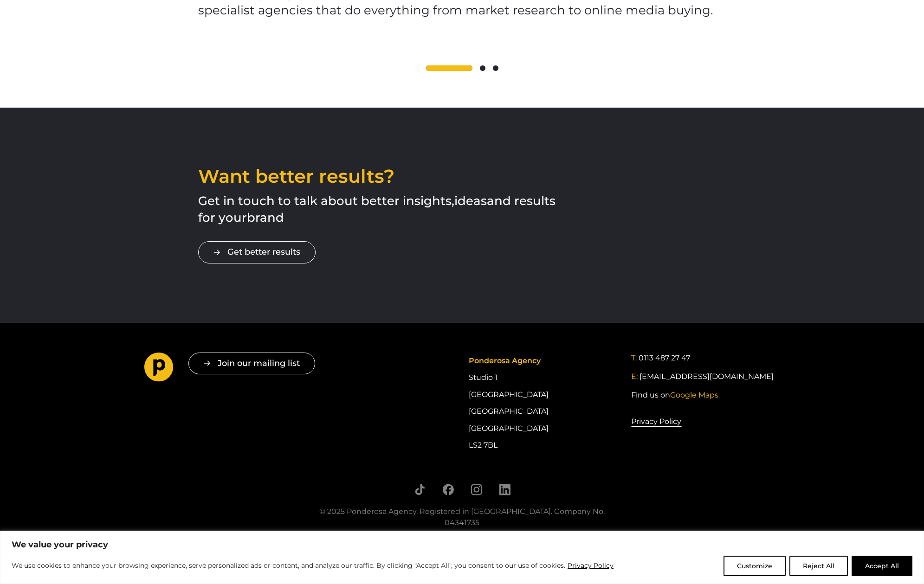 The image size is (924, 584). What do you see at coordinates (266, 218) in the screenshot?
I see `span: brand` at bounding box center [266, 218].